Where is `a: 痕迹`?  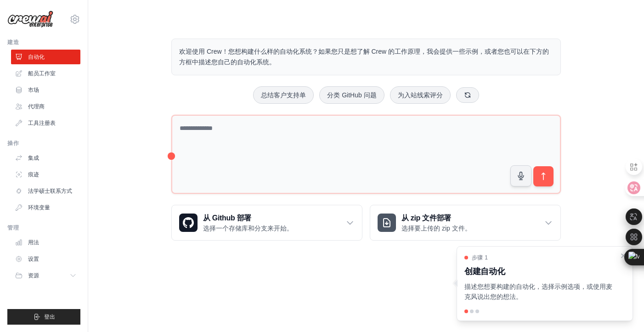 a: 痕迹 is located at coordinates (46, 175).